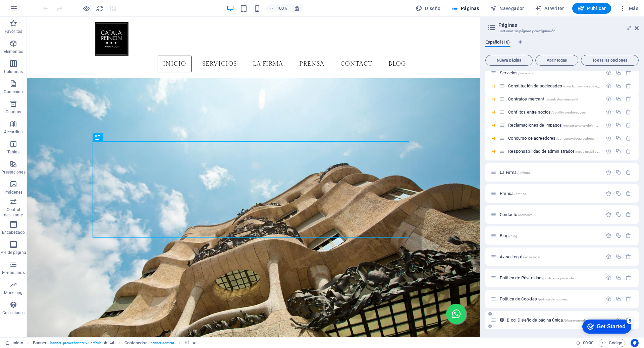 Image resolution: width=644 pixels, height=348 pixels. I want to click on p: Prestaciones, so click(13, 172).